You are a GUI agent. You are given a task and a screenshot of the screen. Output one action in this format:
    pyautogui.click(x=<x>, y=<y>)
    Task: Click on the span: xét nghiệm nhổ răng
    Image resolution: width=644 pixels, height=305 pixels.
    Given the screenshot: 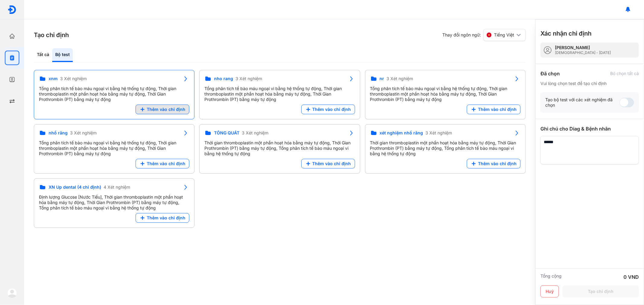 What is the action you would take?
    pyautogui.click(x=401, y=133)
    